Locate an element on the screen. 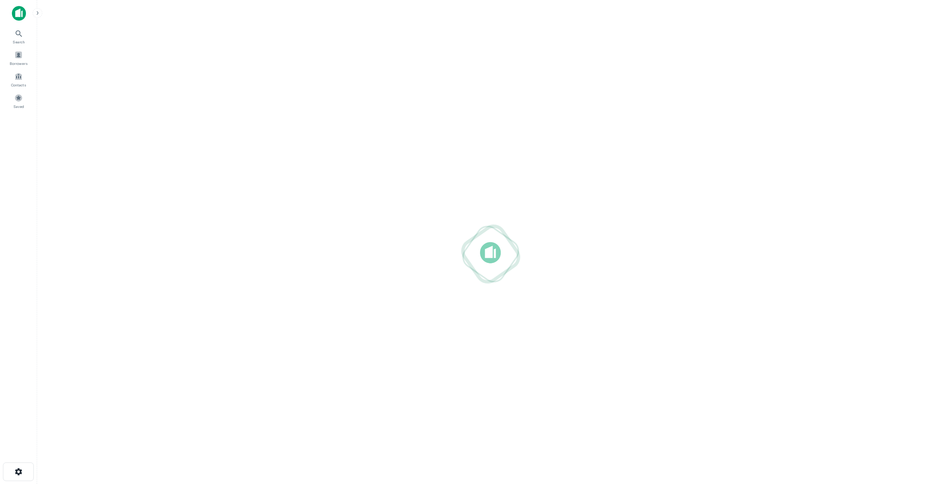 Image resolution: width=944 pixels, height=484 pixels. a: Borrowers is located at coordinates (19, 58).